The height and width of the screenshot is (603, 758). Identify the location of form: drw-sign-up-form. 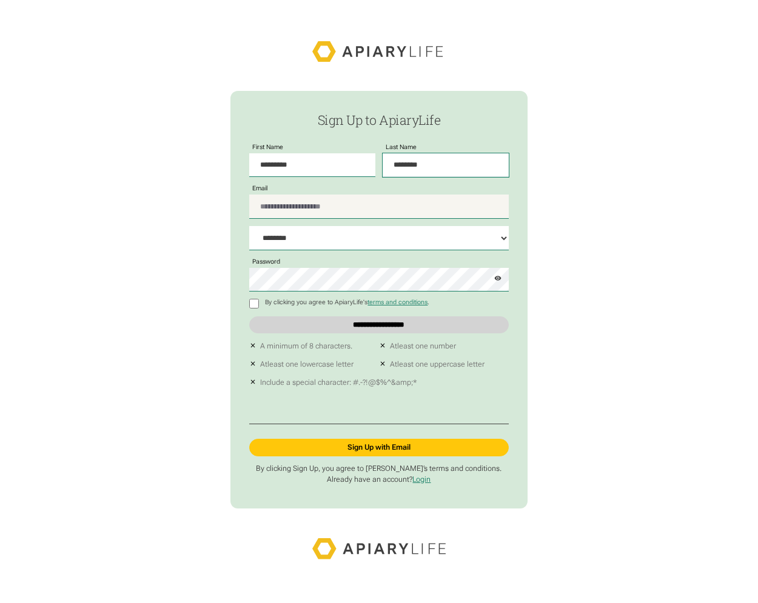
(378, 300).